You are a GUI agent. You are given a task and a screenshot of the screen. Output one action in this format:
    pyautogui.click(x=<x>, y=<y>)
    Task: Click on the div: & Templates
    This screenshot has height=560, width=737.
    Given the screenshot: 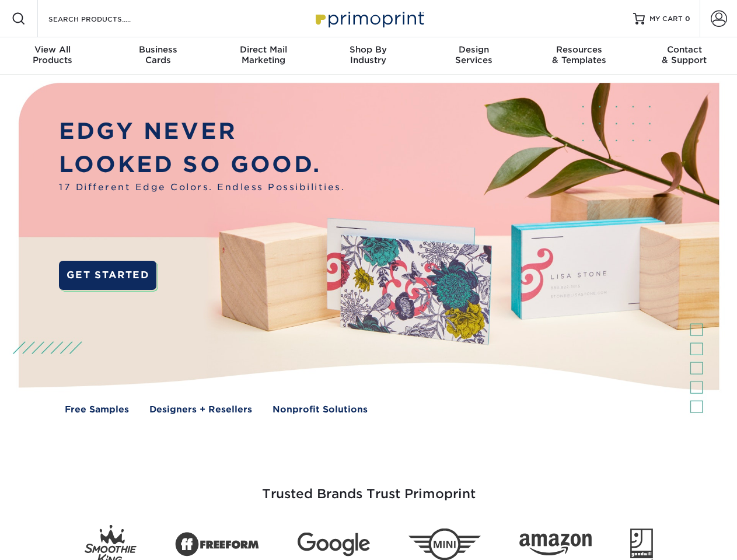 What is the action you would take?
    pyautogui.click(x=579, y=55)
    